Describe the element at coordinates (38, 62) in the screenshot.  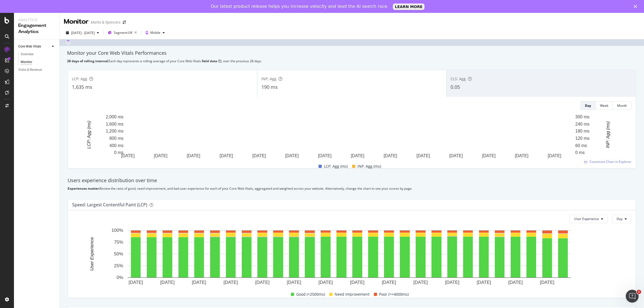
I see `a: Monitor` at that location.